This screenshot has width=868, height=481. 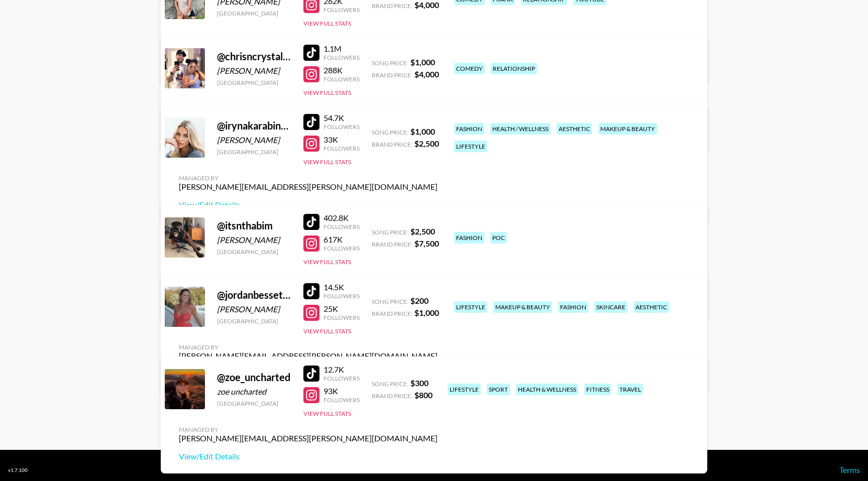 I want to click on div: fitness, so click(x=598, y=389).